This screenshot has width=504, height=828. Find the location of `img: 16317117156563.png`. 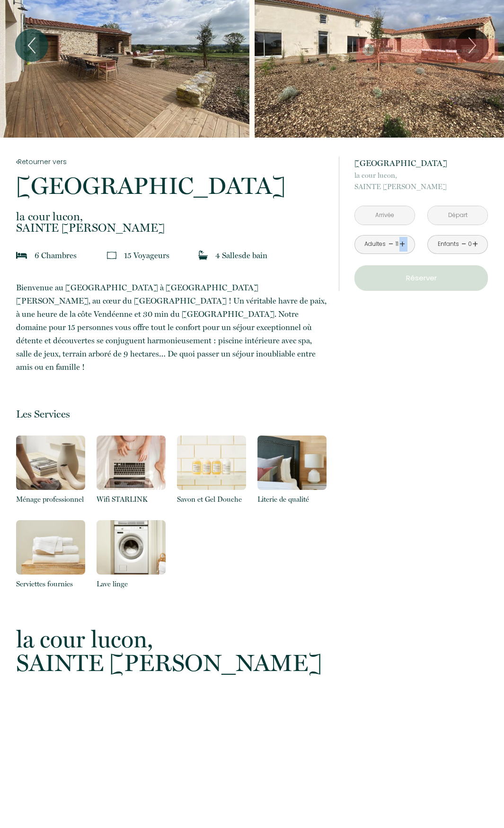

img: 16317117156563.png is located at coordinates (131, 547).